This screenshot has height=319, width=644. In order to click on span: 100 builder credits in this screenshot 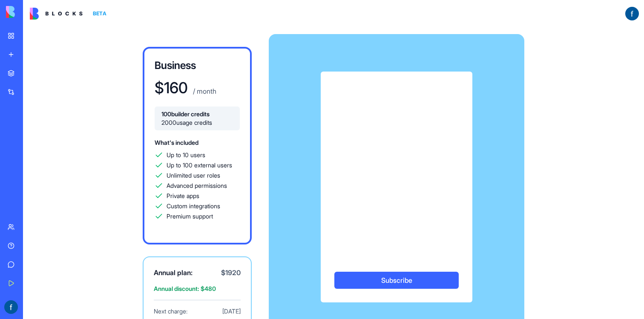, I will do `click(197, 114)`.